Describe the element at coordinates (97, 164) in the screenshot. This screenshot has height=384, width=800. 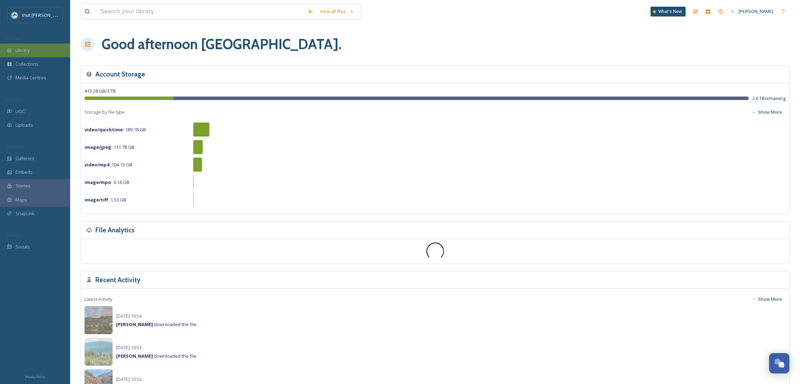
I see `strong: video/mp4 :` at that location.